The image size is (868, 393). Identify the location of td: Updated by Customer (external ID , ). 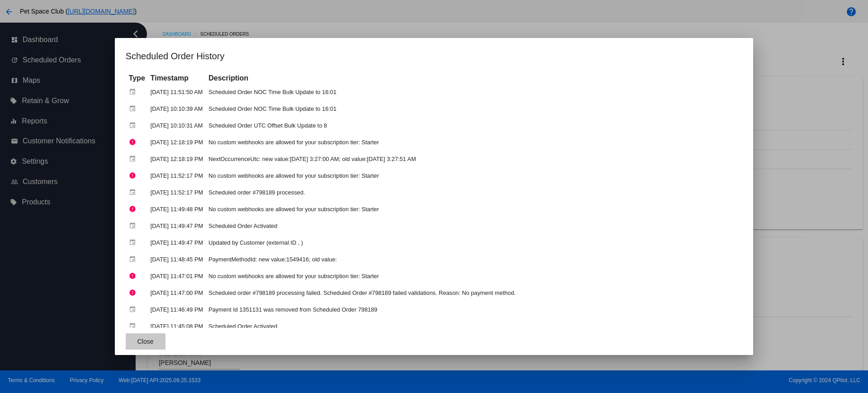
(474, 242).